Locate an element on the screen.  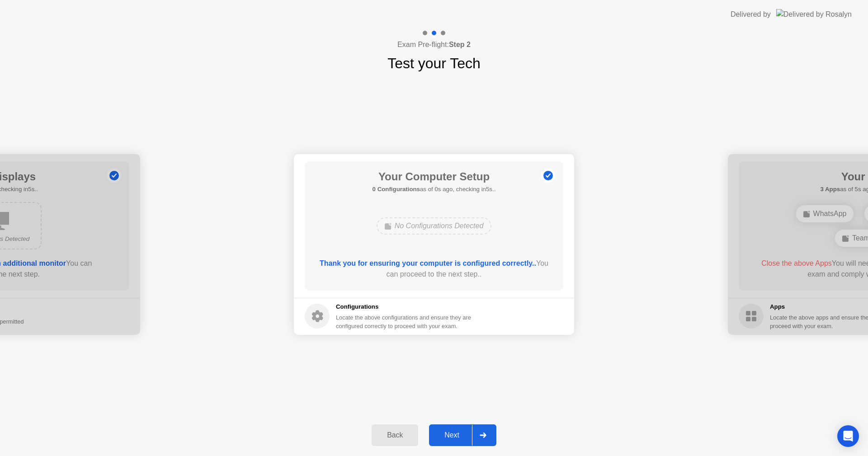
div: Open Intercom Messenger is located at coordinates (848, 436).